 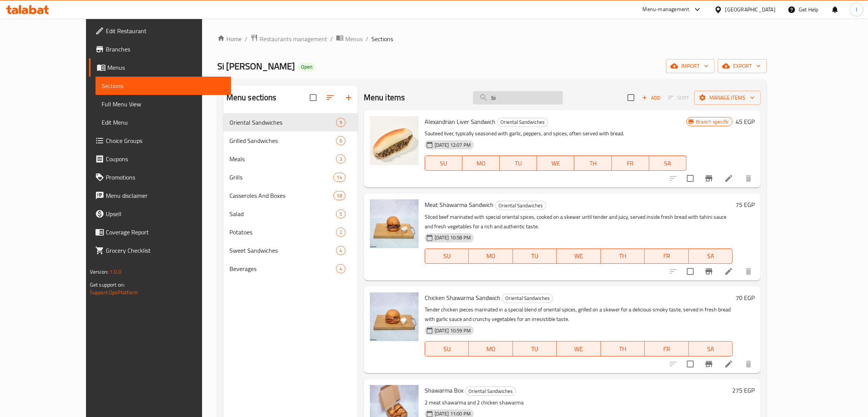 I want to click on div: Casseroles And Boxes, so click(x=282, y=196).